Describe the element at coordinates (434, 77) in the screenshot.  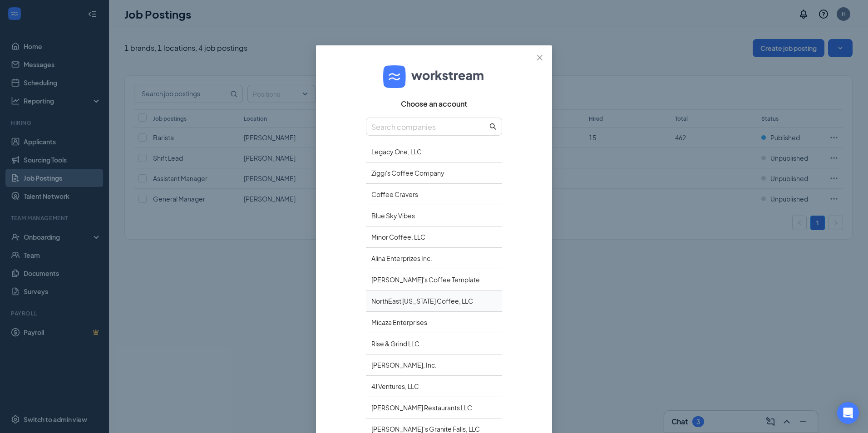
I see `img: logo` at that location.